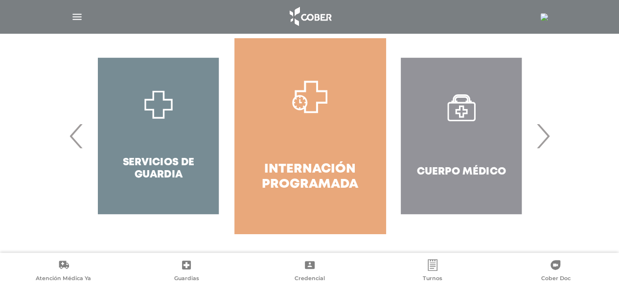 The image size is (619, 286). What do you see at coordinates (186, 272) in the screenshot?
I see `a: Guardias` at bounding box center [186, 272].